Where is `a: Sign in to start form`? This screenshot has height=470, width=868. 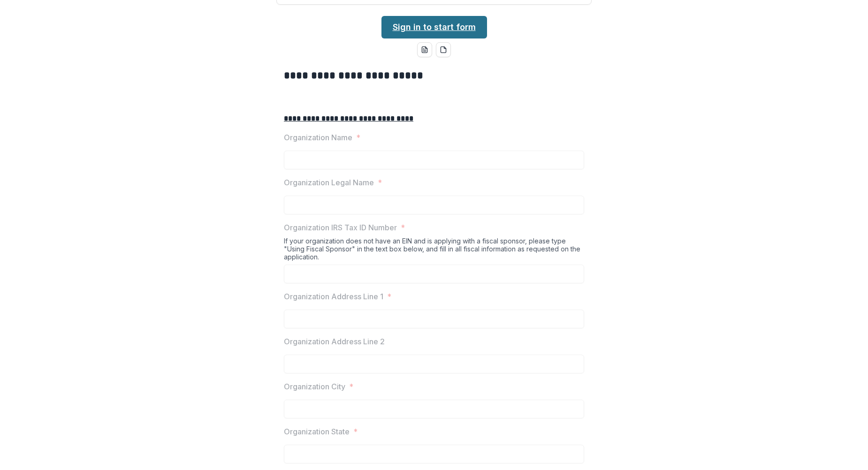
a: Sign in to start form is located at coordinates (434, 27).